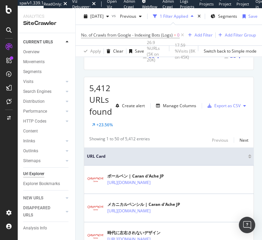 The height and width of the screenshot is (240, 262). What do you see at coordinates (43, 141) in the screenshot?
I see `a: Inlinks` at bounding box center [43, 141].